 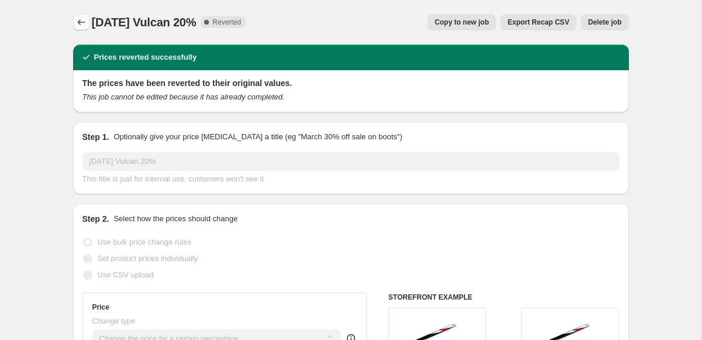 I want to click on span: Change type, so click(x=114, y=321).